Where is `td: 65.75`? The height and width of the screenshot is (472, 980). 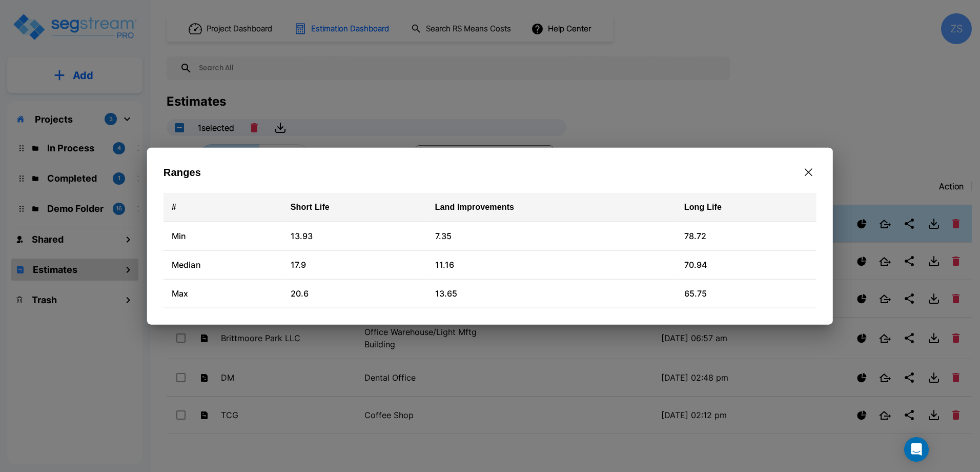 td: 65.75 is located at coordinates (746, 294).